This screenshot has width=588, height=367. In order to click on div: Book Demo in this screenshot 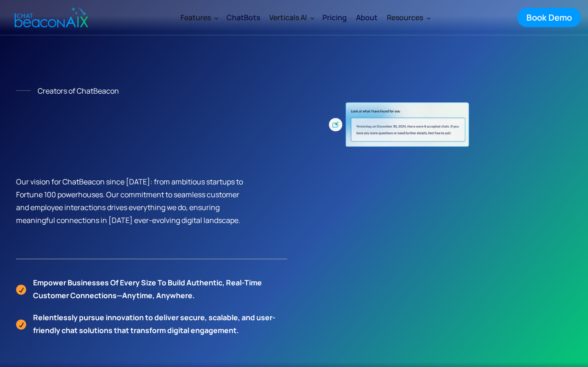, I will do `click(549, 17)`.